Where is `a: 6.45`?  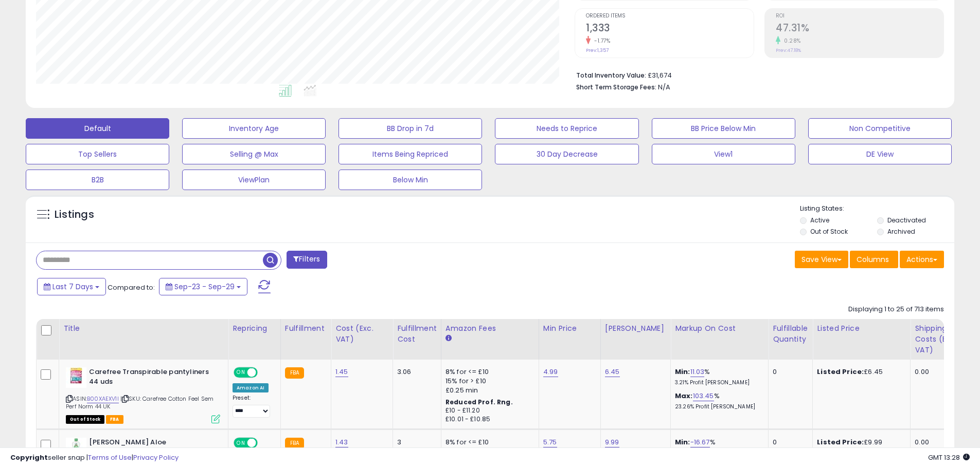 a: 6.45 is located at coordinates (612, 372).